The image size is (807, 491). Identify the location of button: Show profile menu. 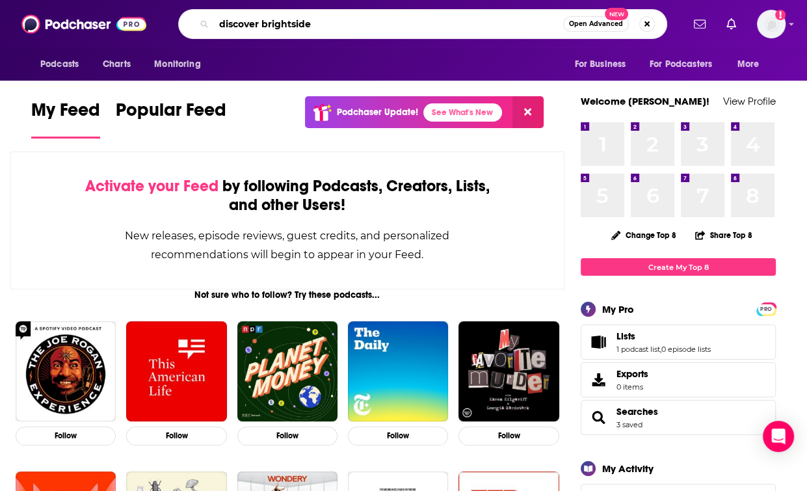
(771, 24).